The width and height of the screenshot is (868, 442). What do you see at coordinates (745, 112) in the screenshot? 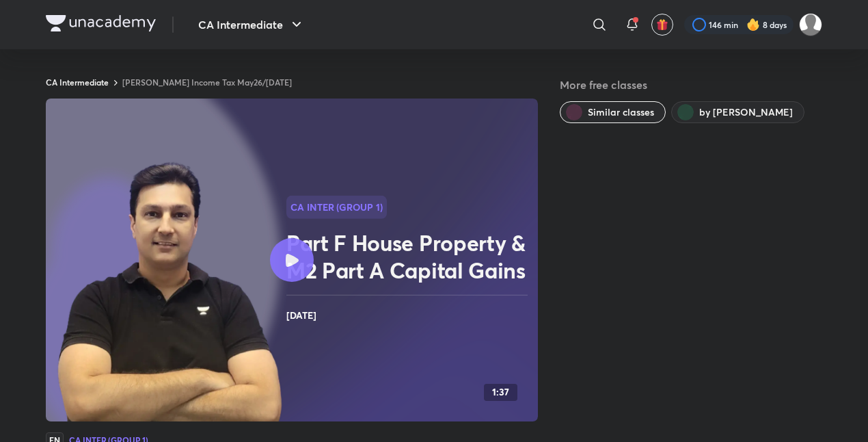
I see `span: by Arvind Tuli` at bounding box center [745, 112].